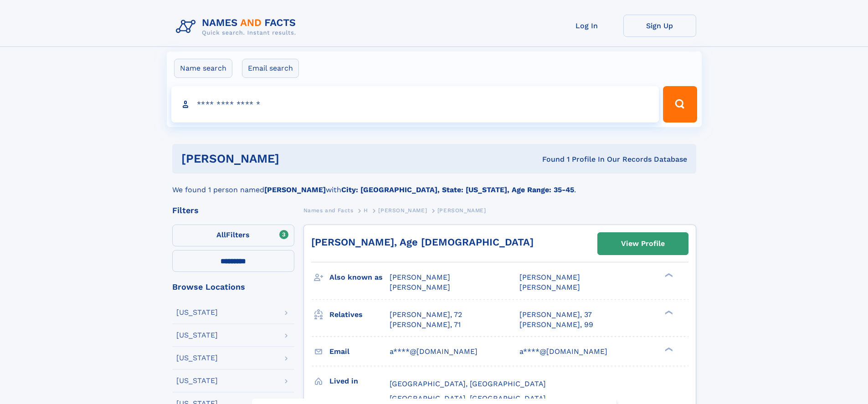  What do you see at coordinates (643, 244) in the screenshot?
I see `a: View Profile` at bounding box center [643, 244].